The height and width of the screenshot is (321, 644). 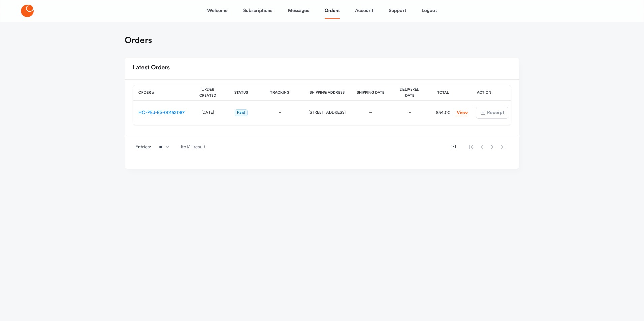 What do you see at coordinates (332, 11) in the screenshot?
I see `a: Orders` at bounding box center [332, 11].